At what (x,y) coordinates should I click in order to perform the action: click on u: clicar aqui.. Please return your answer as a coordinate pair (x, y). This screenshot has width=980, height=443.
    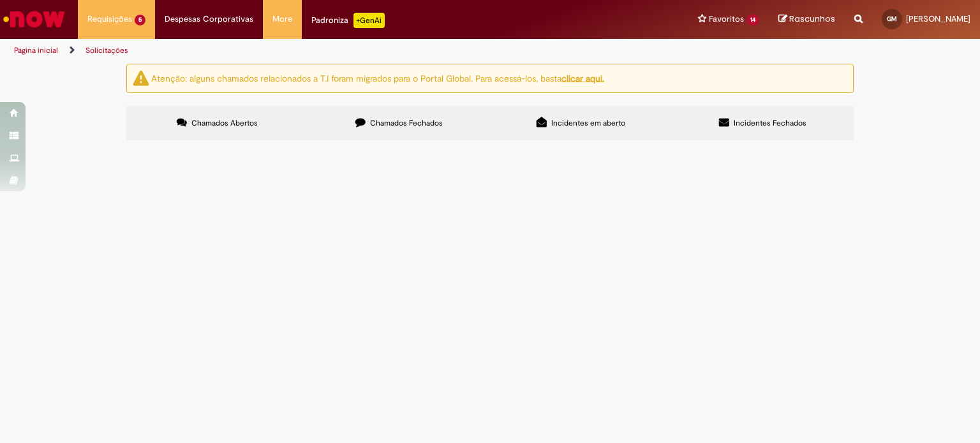
    Looking at the image, I should click on (583, 78).